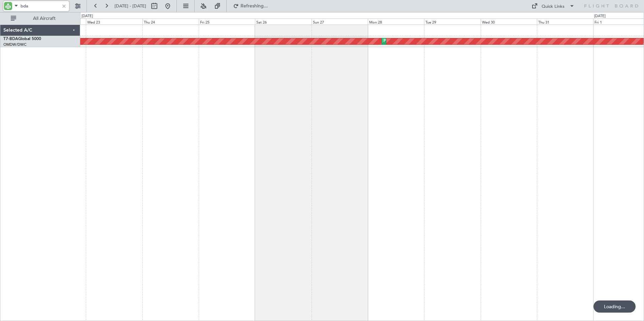 The height and width of the screenshot is (321, 644). What do you see at coordinates (553, 6) in the screenshot?
I see `button: Quick Links` at bounding box center [553, 6].